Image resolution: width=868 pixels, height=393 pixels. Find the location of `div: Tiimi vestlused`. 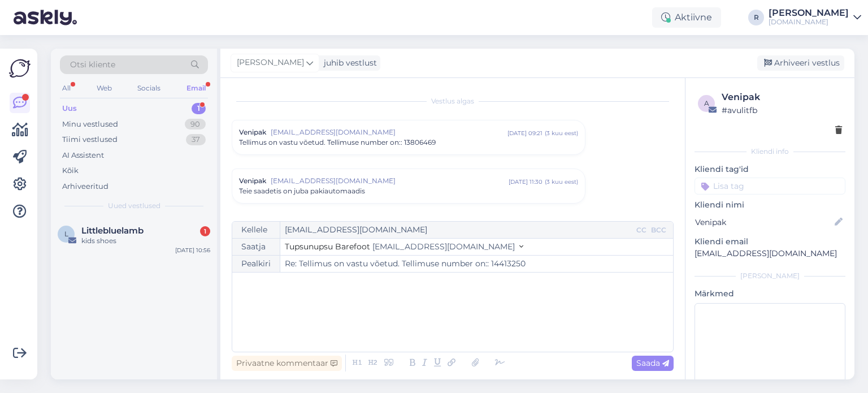

div: Tiimi vestlused is located at coordinates (90, 139).